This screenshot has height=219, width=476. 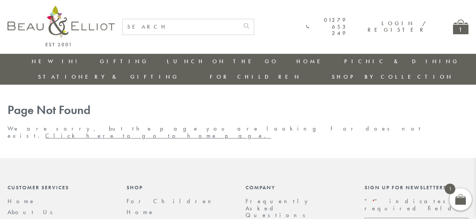 What do you see at coordinates (460, 27) in the screenshot?
I see `div: 1` at bounding box center [460, 27].